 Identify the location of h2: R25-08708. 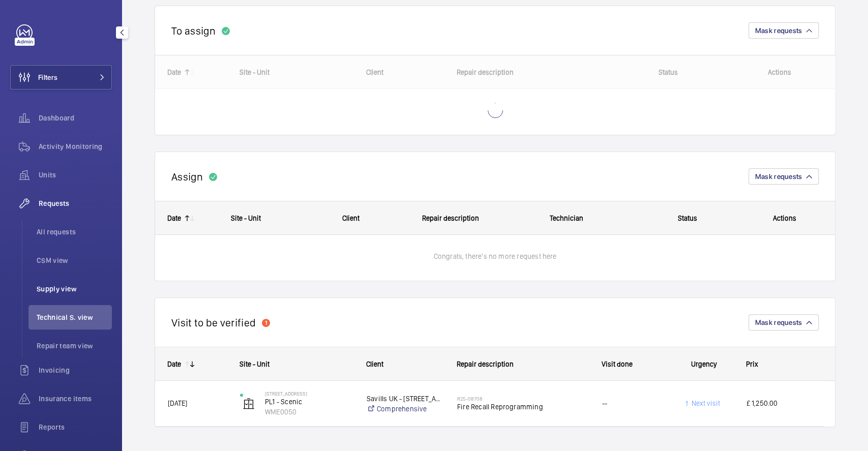
(522, 399).